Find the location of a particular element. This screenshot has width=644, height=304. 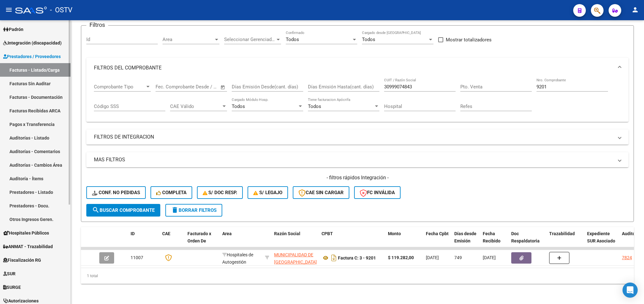

button: S/ Doc Resp. is located at coordinates (220, 193).